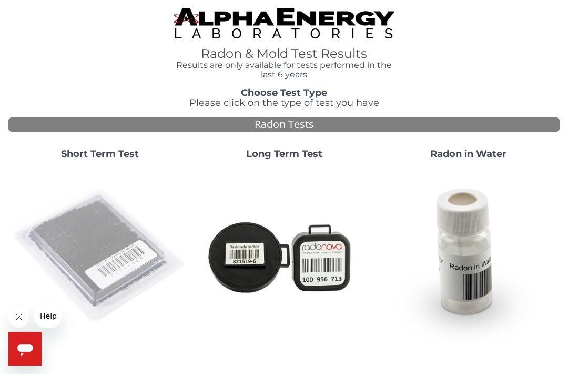  I want to click on strong: Long Term Test, so click(284, 154).